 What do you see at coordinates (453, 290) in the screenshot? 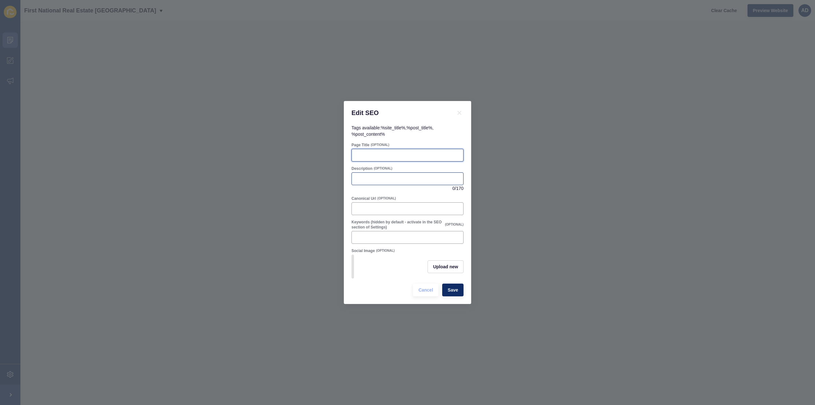
I see `span: Save` at bounding box center [453, 290].